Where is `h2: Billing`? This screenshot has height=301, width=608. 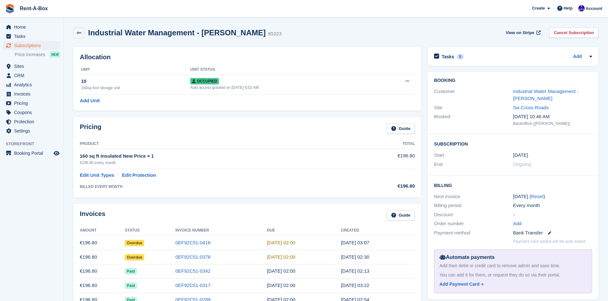 h2: Billing is located at coordinates (513, 185).